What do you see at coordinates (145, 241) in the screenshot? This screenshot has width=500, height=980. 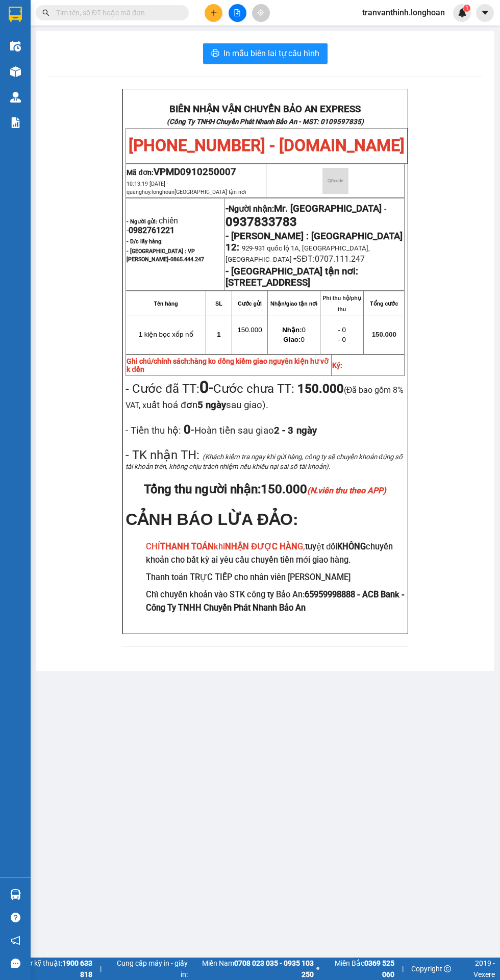 I see `strong: - D/c lấy hàng:` at bounding box center [145, 241].